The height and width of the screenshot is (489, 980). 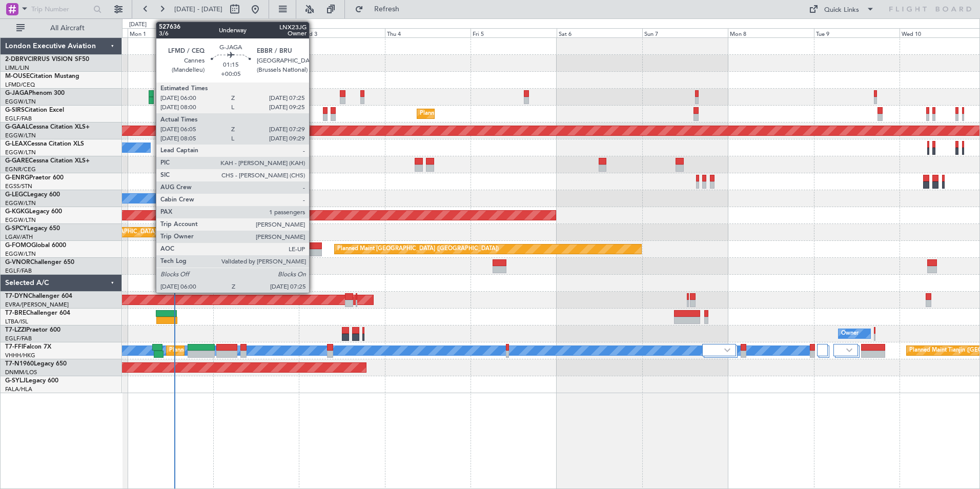 What do you see at coordinates (842, 9) in the screenshot?
I see `button: Quick Links` at bounding box center [842, 9].